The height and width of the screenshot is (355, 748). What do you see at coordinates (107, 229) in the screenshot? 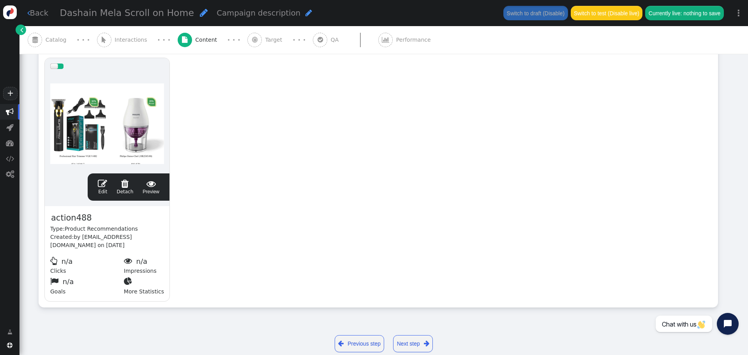
I see `div: Type:` at bounding box center [107, 229].